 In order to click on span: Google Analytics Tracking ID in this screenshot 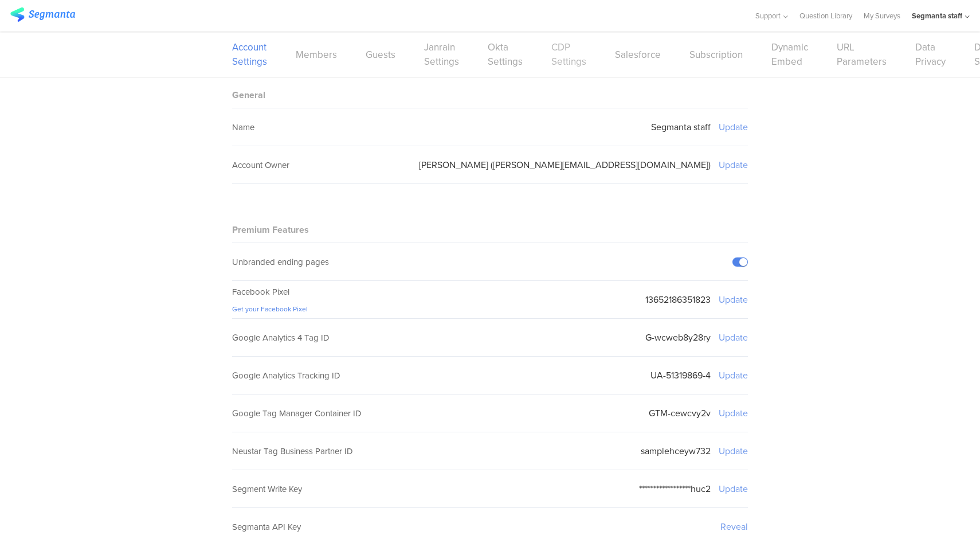, I will do `click(286, 375)`.